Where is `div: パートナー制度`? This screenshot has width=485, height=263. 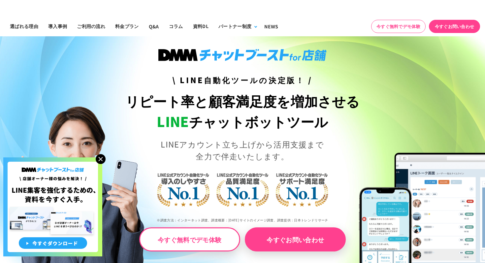
div: パートナー制度 is located at coordinates (235, 26).